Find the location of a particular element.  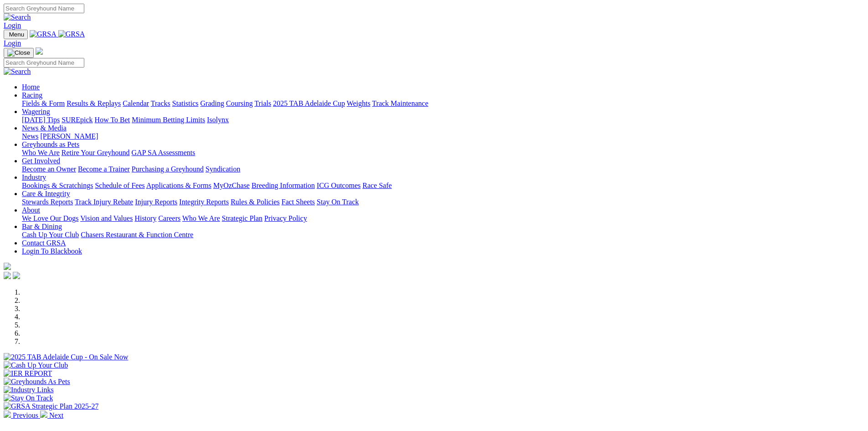

img: chevron-left-pager-white.svg is located at coordinates (7, 414).